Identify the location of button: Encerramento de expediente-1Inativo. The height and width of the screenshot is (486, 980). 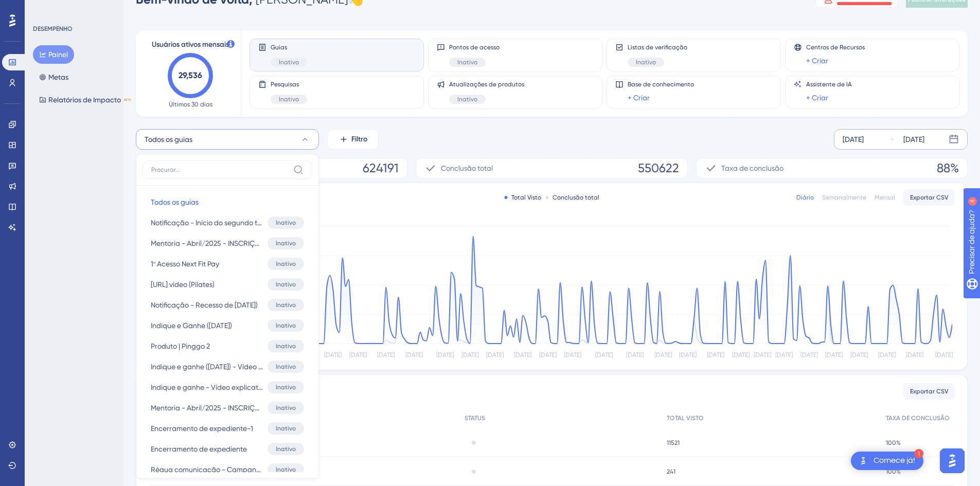
(227, 429).